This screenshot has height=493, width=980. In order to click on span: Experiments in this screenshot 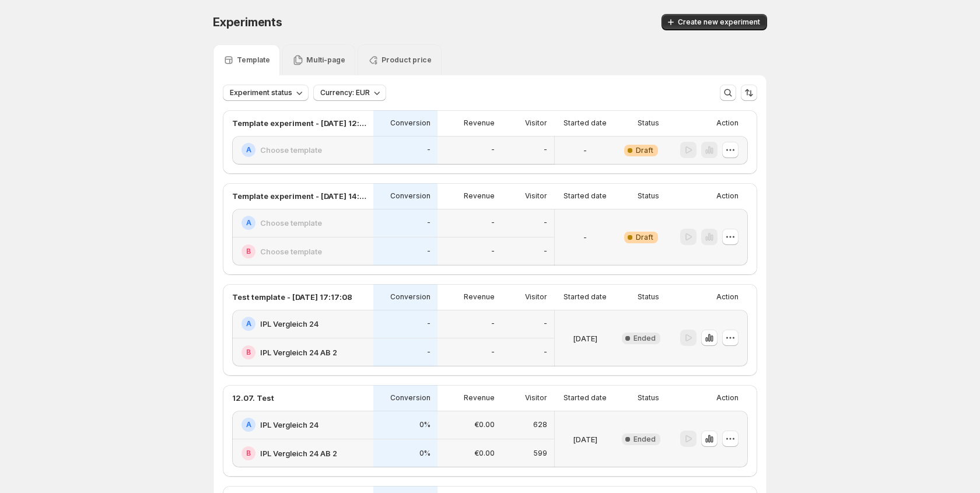, I will do `click(248, 22)`.